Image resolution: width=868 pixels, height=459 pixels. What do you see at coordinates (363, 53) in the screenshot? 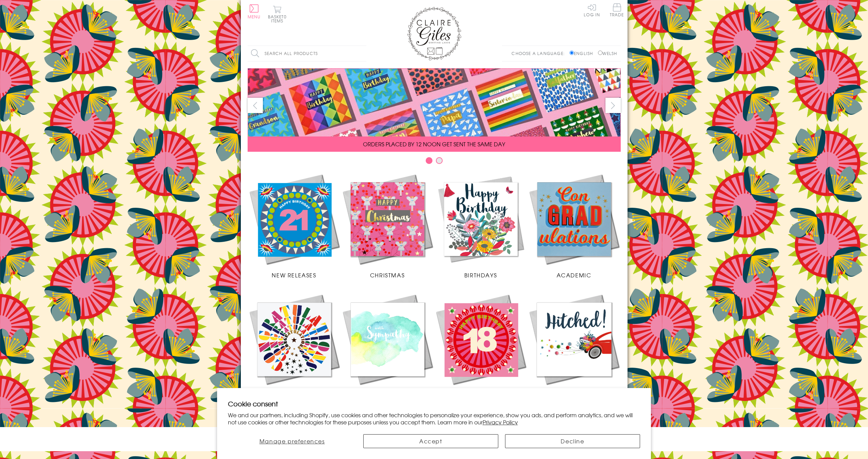
I see `input: Search` at bounding box center [363, 53].